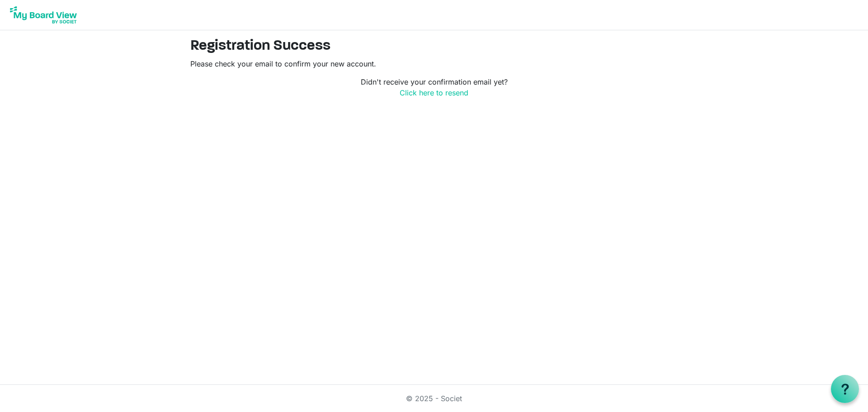 Image resolution: width=868 pixels, height=412 pixels. I want to click on p: Didn't receive your confirmation email yet?, so click(434, 88).